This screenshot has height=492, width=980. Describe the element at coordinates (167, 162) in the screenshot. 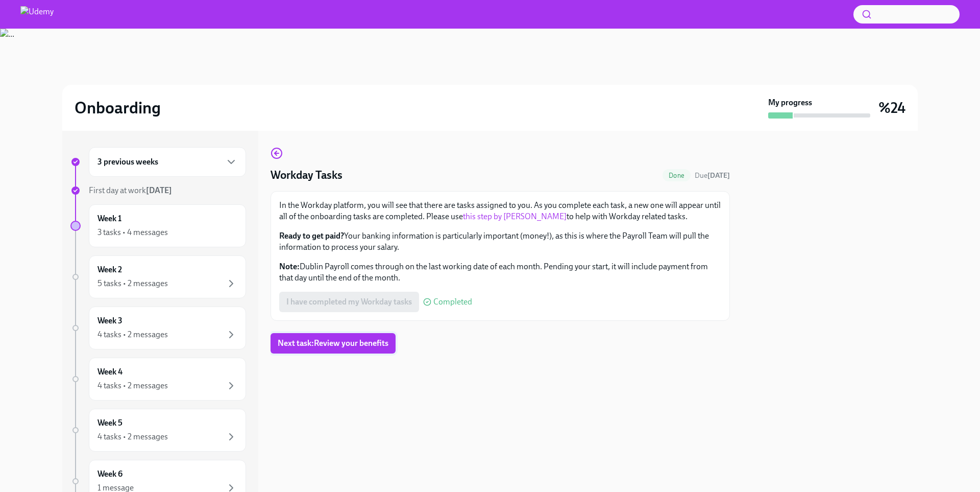

I see `div: 3 previous weeks` at that location.